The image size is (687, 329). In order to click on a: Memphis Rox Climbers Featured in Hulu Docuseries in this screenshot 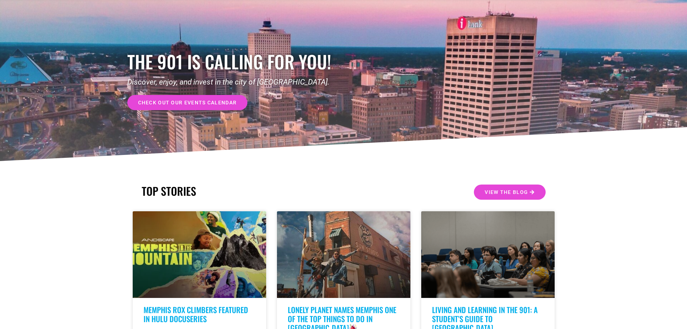, I will do `click(196, 314)`.